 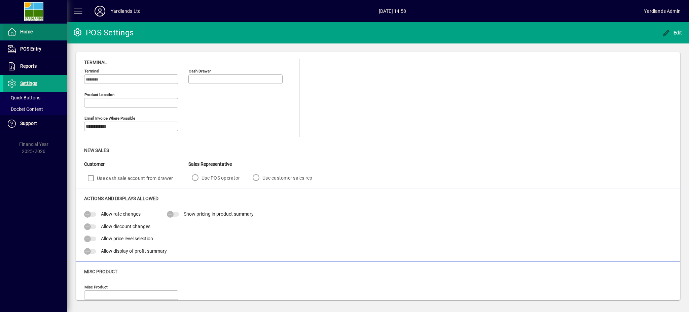 What do you see at coordinates (35, 123) in the screenshot?
I see `a: Support` at bounding box center [35, 123].